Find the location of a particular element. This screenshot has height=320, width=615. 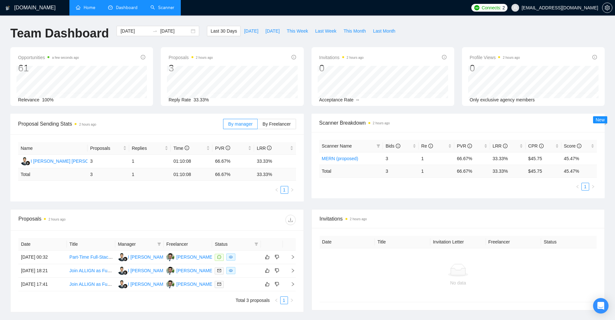

button: right is located at coordinates (593, 187).